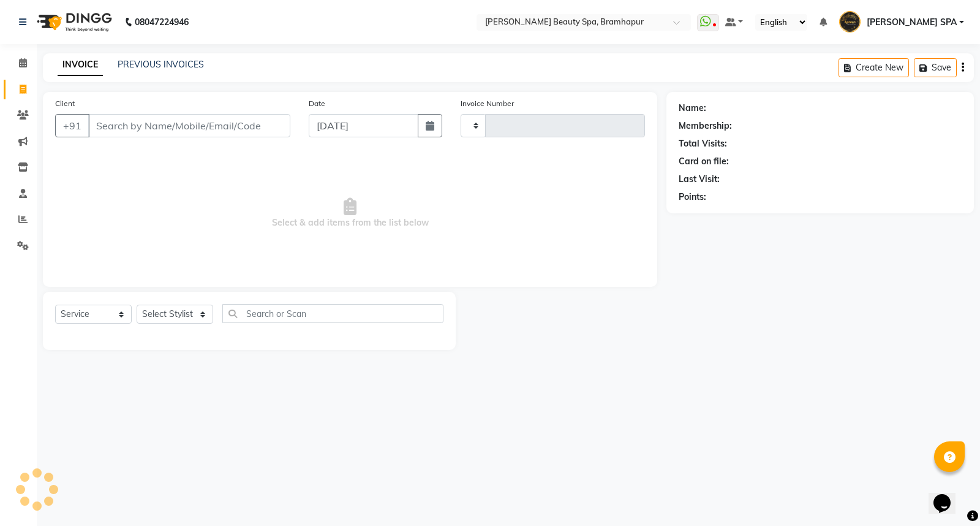 The image size is (980, 526). I want to click on button: +91, so click(72, 126).